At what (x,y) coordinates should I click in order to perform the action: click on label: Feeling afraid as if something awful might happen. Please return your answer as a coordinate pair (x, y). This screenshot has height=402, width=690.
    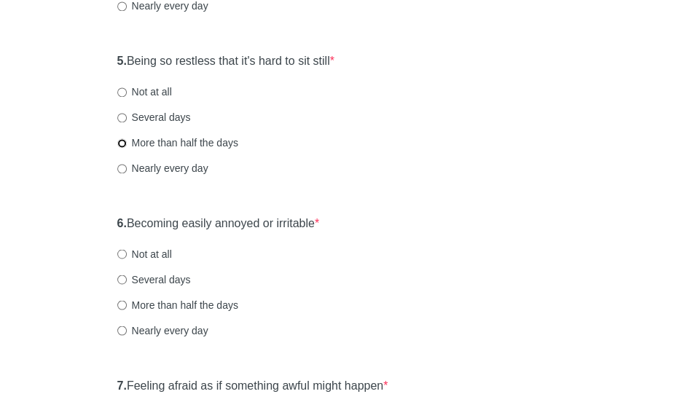
    Looking at the image, I should click on (253, 385).